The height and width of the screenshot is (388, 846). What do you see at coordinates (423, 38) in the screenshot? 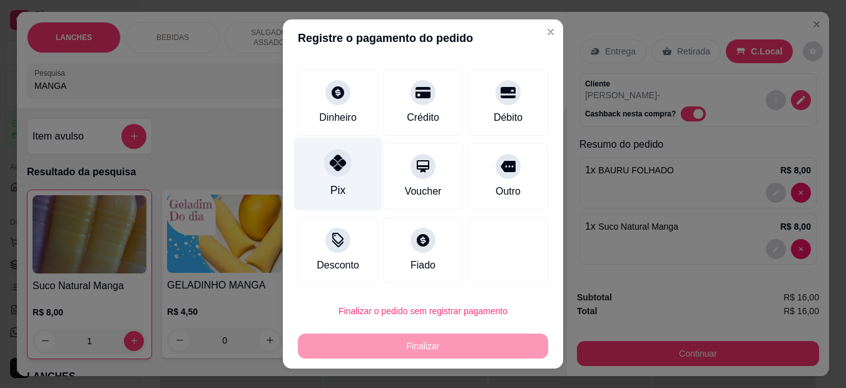
I see `header: Registre o pagamento do pedido` at bounding box center [423, 38].